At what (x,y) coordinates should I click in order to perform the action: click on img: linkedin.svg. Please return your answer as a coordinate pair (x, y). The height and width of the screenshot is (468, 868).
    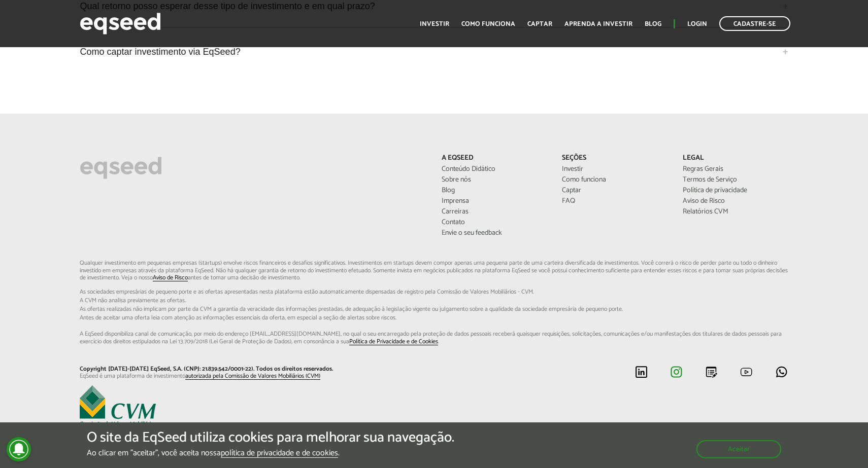
    Looking at the image, I should click on (641, 372).